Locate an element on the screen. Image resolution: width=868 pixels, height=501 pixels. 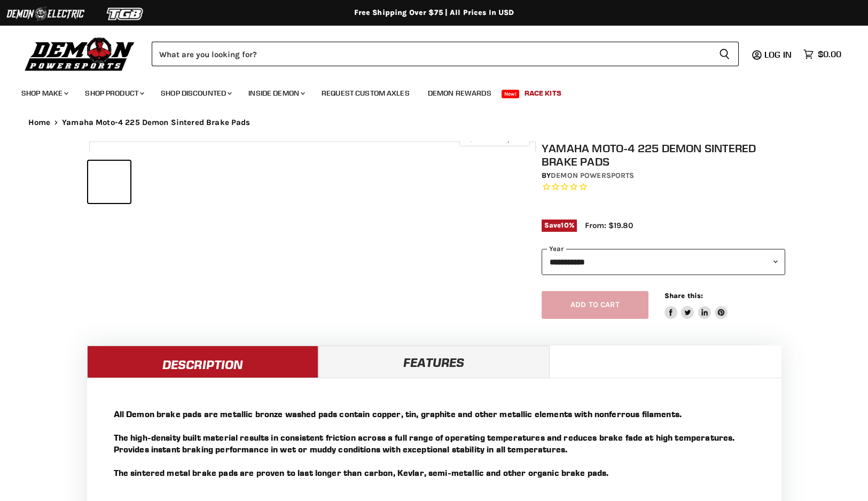
a: Shop Product is located at coordinates (114, 93).